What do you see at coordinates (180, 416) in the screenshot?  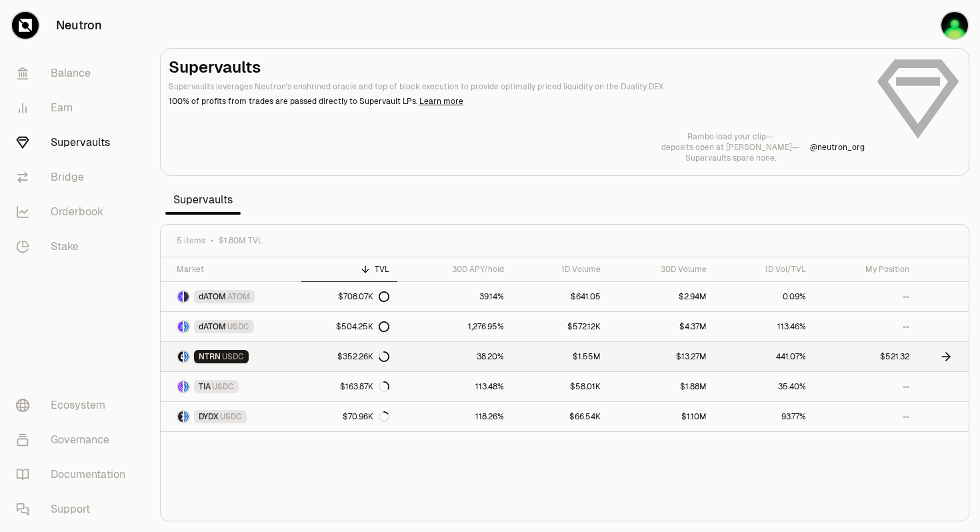 I see `img: DYDX Logo` at bounding box center [180, 416].